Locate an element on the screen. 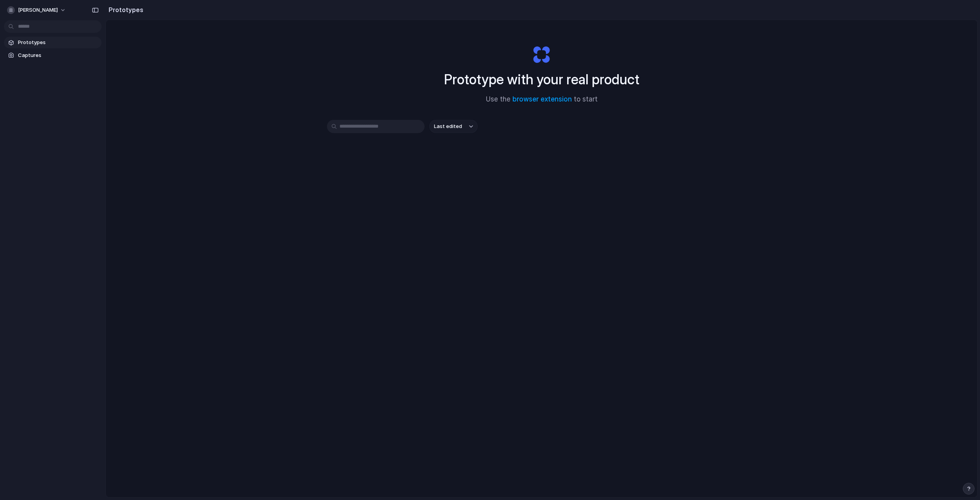 This screenshot has height=500, width=980. h2: Prototypes is located at coordinates (124, 10).